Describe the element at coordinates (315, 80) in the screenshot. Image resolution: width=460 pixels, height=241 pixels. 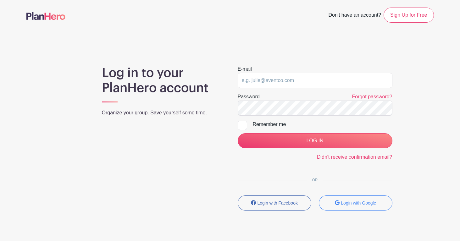
I see `input: e.g. julie@eventco.com` at that location.